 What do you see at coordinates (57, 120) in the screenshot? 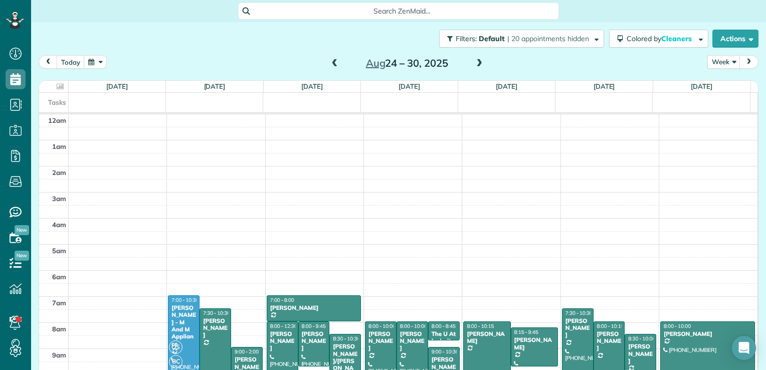
I see `span: 12am` at bounding box center [57, 120].